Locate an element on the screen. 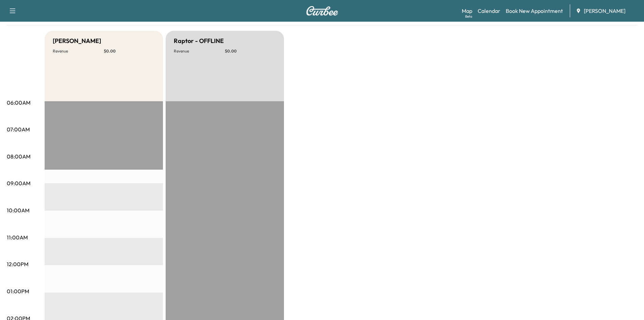 The image size is (644, 320). h5: Raptor - OFFLINE is located at coordinates (199, 41).